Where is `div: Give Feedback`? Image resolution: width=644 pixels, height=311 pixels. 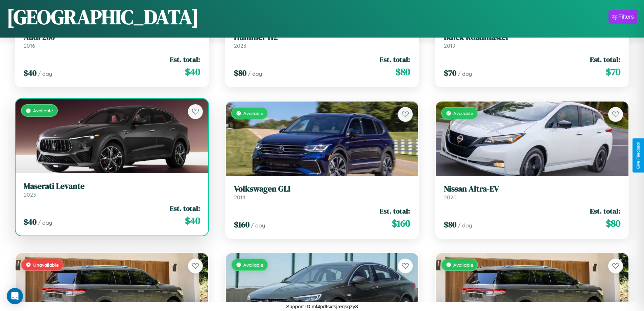
div: Give Feedback is located at coordinates (638, 156).